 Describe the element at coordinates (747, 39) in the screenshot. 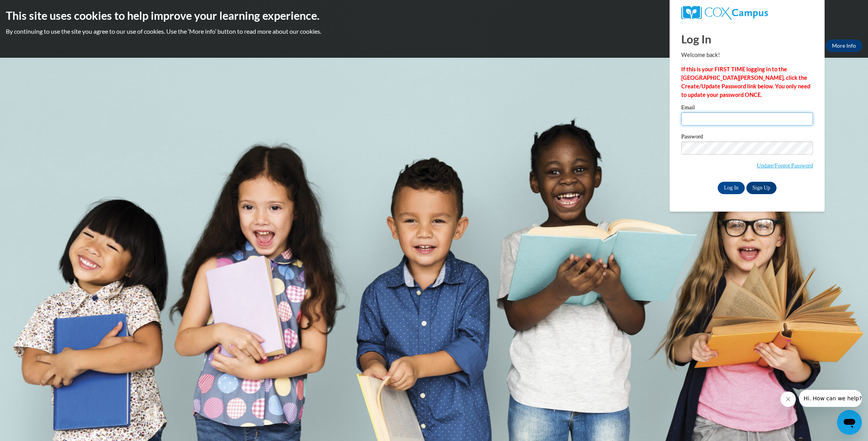

I see `h1: Log In` at that location.